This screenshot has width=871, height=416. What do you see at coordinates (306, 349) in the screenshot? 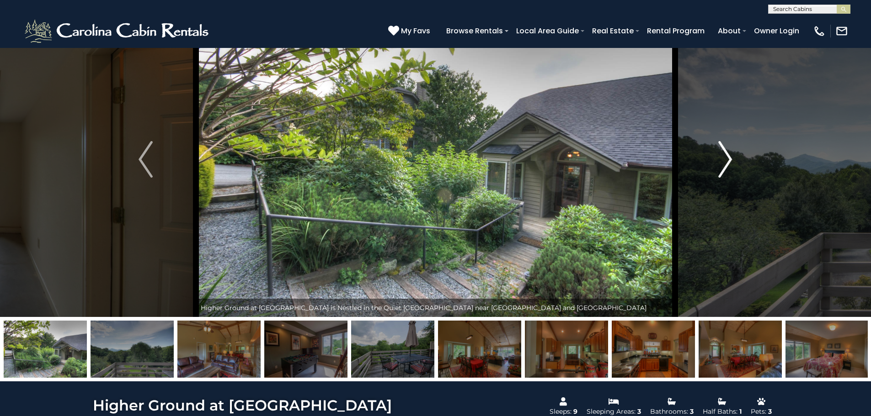
I see `img: 163262145` at bounding box center [306, 349].